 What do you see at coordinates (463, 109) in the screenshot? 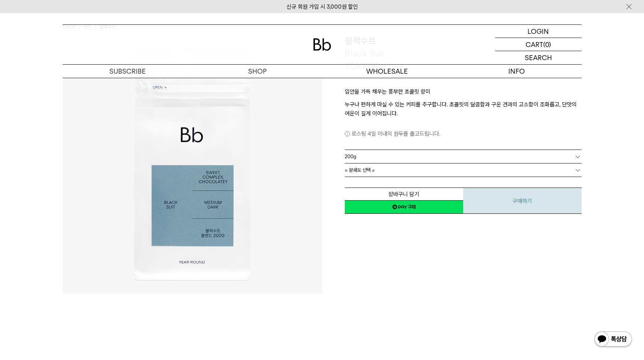
I see `p: 누구나 편하게 마실 수 있는 커피를 추구합니다. 초콜릿의 달콤함과 구운 견과의 고소함이 조화롭고, 단맛의 여운이 길게 이어집니다.` at bounding box center [463, 109].